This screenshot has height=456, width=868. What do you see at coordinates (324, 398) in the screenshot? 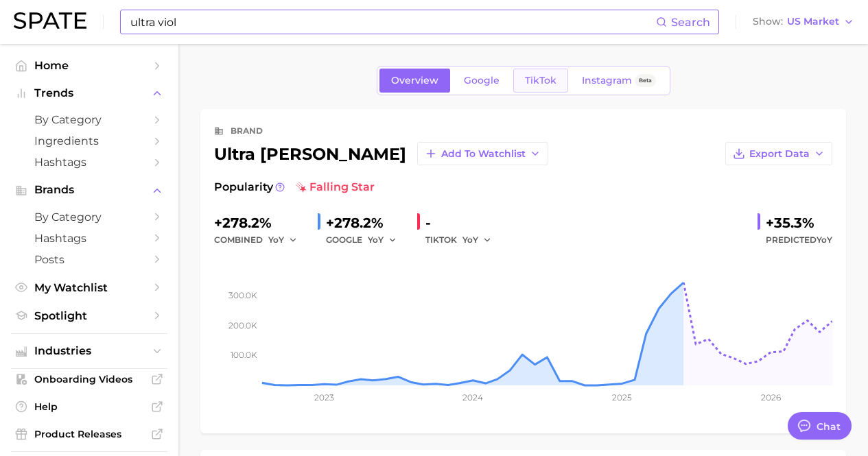
I see `tspan: 2023` at bounding box center [324, 398].